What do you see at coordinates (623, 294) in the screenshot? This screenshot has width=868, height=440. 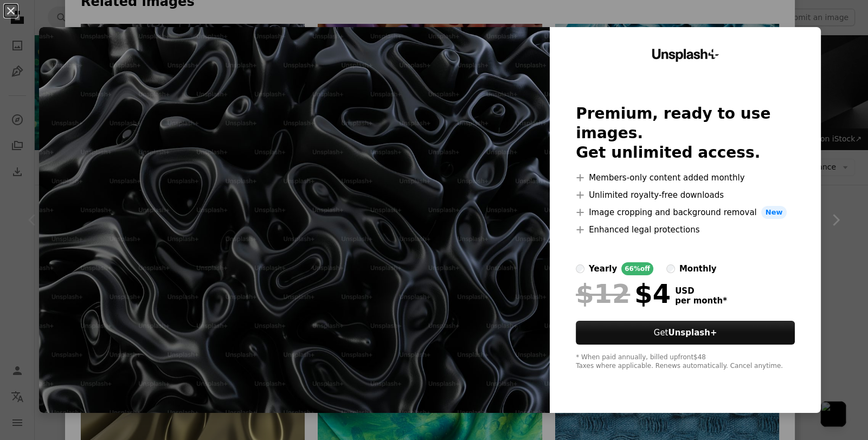 I see `div: $4` at bounding box center [623, 294].